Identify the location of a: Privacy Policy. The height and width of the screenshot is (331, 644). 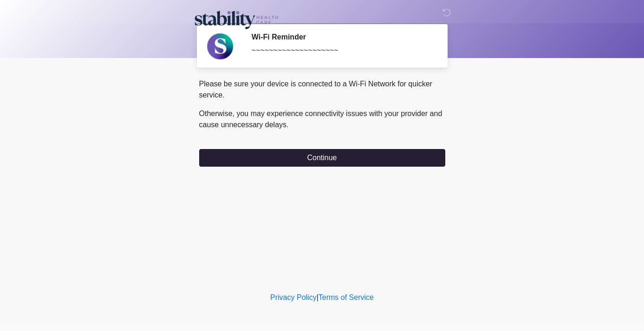
(294, 297).